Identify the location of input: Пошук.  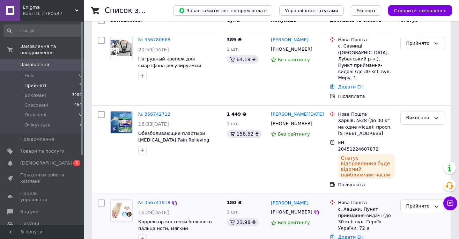
(43, 31).